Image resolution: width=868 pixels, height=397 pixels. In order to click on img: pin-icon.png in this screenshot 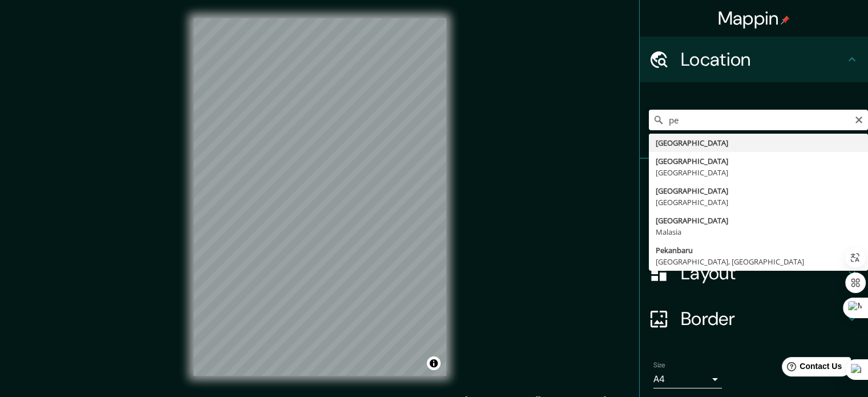, I will do `click(785, 20)`.